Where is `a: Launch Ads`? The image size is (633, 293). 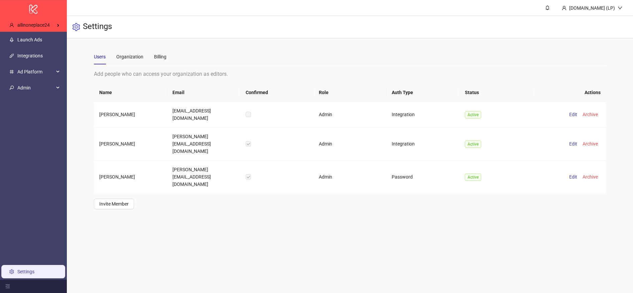 a: Launch Ads is located at coordinates (30, 40).